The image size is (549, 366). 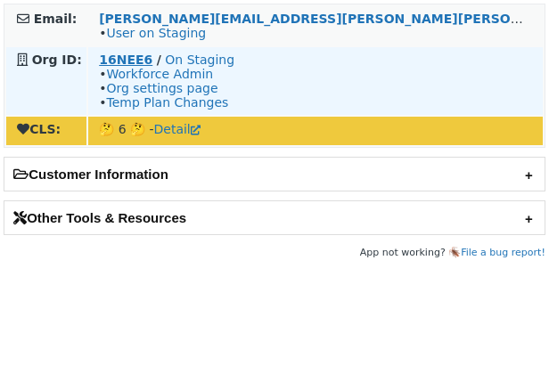 What do you see at coordinates (126, 60) in the screenshot?
I see `strong: 16NEE6` at bounding box center [126, 60].